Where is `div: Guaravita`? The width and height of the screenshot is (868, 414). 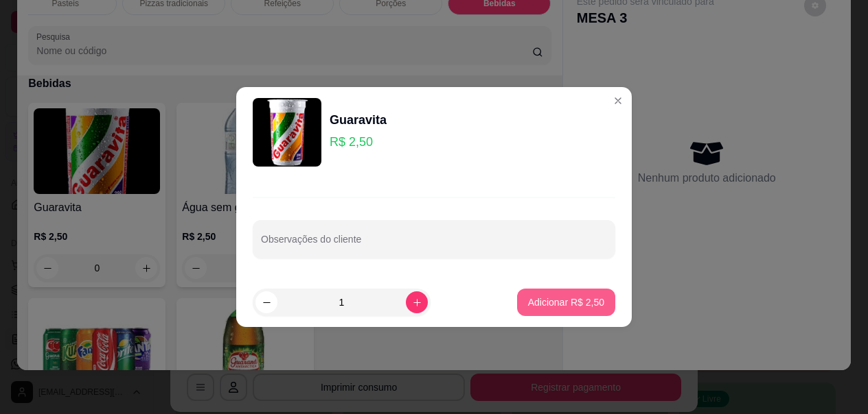 div: Guaravita is located at coordinates (358, 120).